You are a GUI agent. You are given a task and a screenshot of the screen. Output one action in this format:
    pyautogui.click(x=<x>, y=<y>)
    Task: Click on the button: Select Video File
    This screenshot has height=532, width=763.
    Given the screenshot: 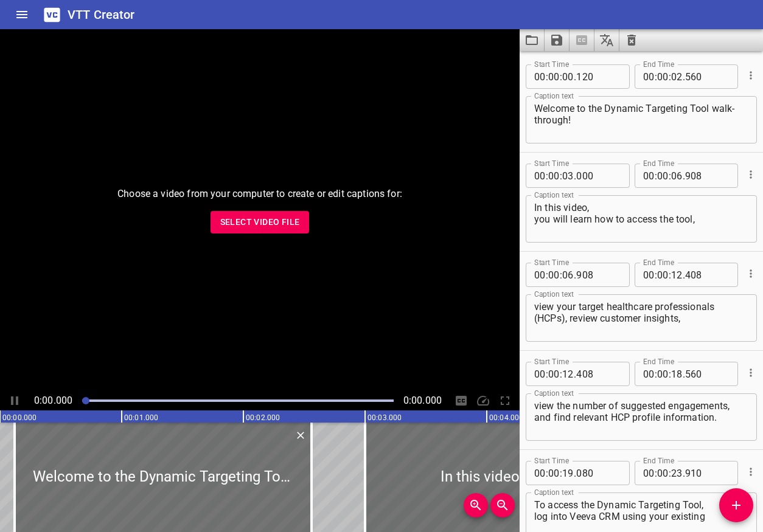 What is the action you would take?
    pyautogui.click(x=260, y=222)
    